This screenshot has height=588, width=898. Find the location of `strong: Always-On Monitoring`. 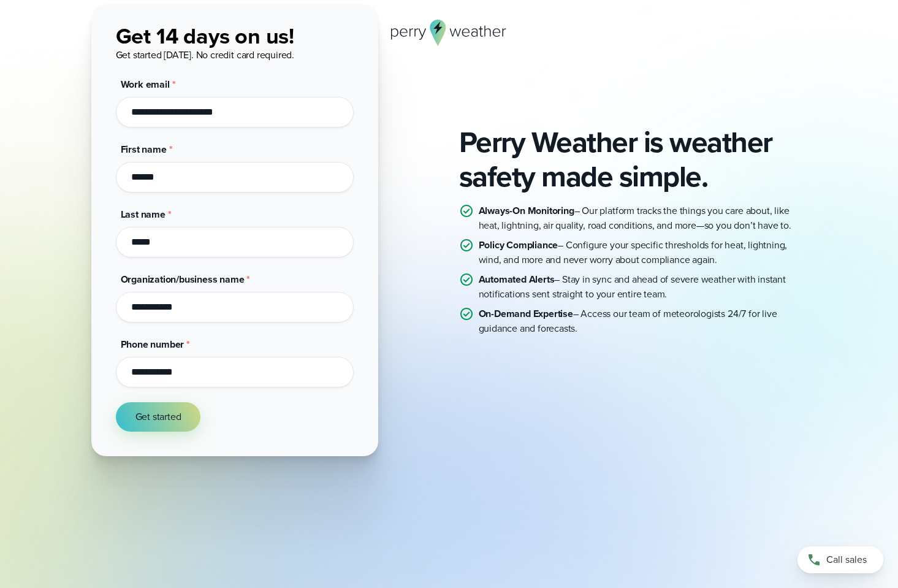

strong: Always-On Monitoring is located at coordinates (527, 211).